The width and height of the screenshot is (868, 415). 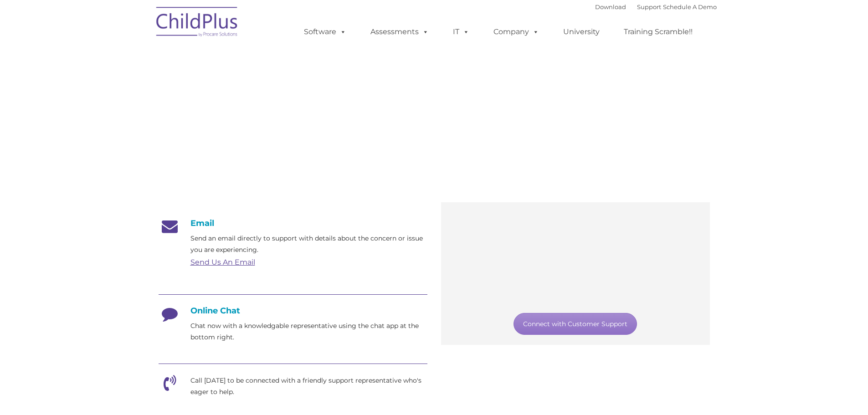 I want to click on a: Support, so click(x=649, y=7).